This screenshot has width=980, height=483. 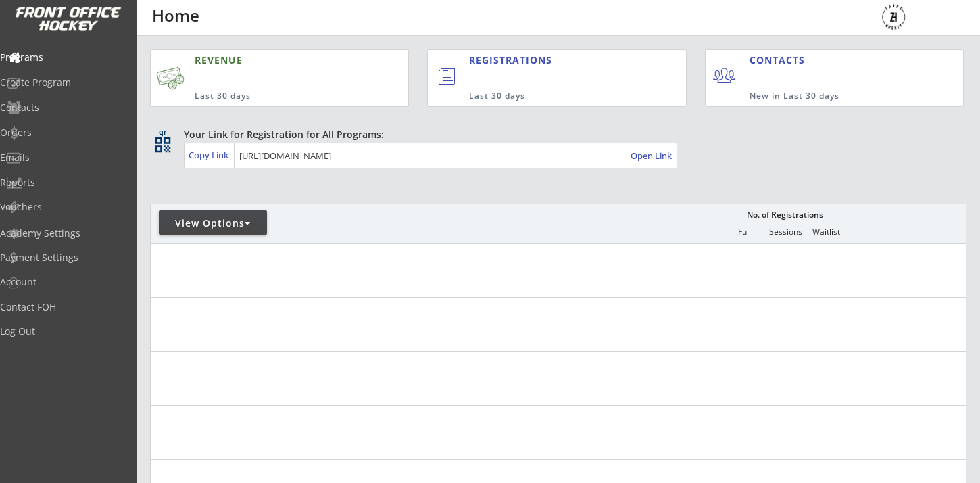 What do you see at coordinates (213, 223) in the screenshot?
I see `div: View Options` at bounding box center [213, 223].